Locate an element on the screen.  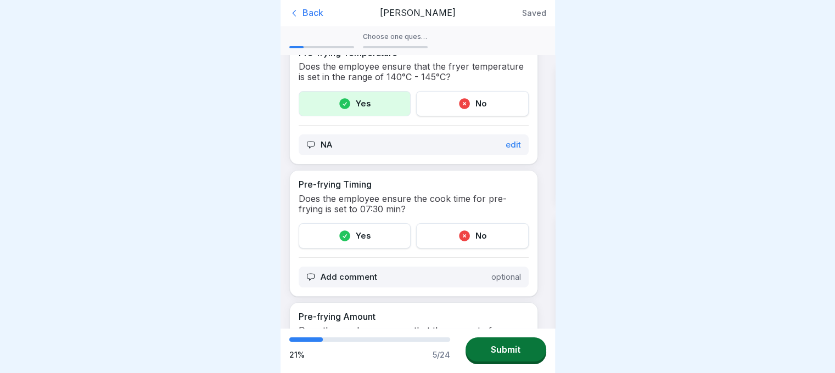
p: Edit is located at coordinates (513, 145).